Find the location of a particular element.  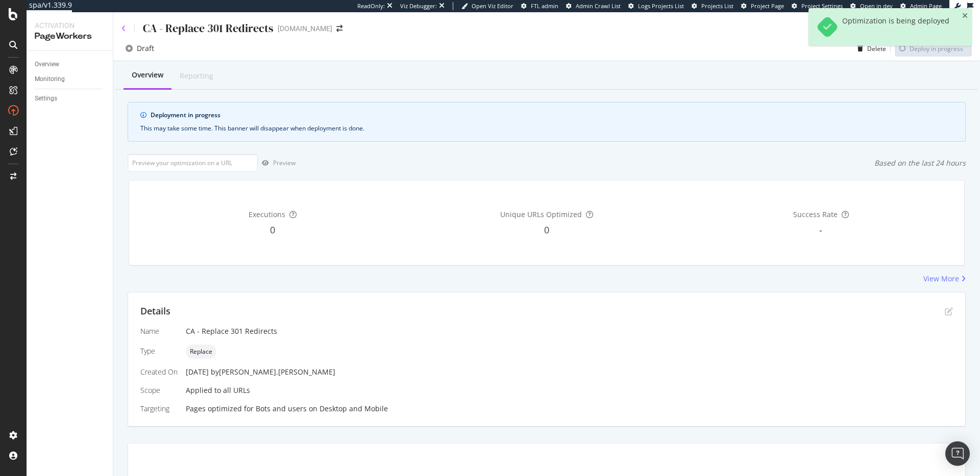

span: Admin Page is located at coordinates (926, 5).